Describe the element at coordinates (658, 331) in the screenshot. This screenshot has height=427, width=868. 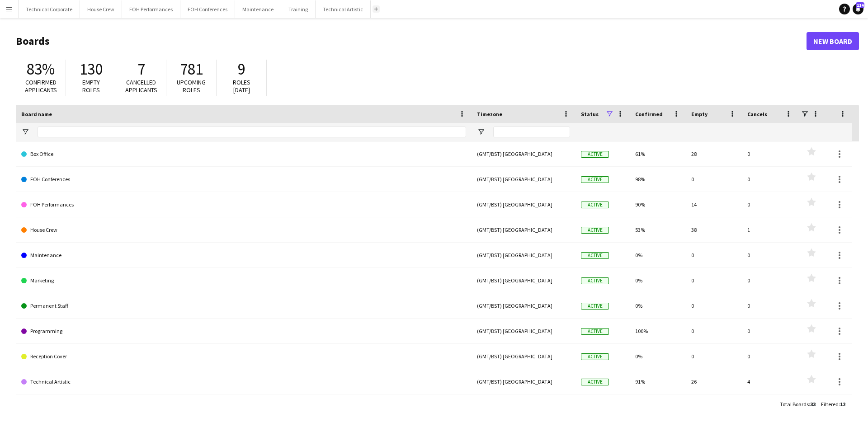
I see `div: 100%` at that location.